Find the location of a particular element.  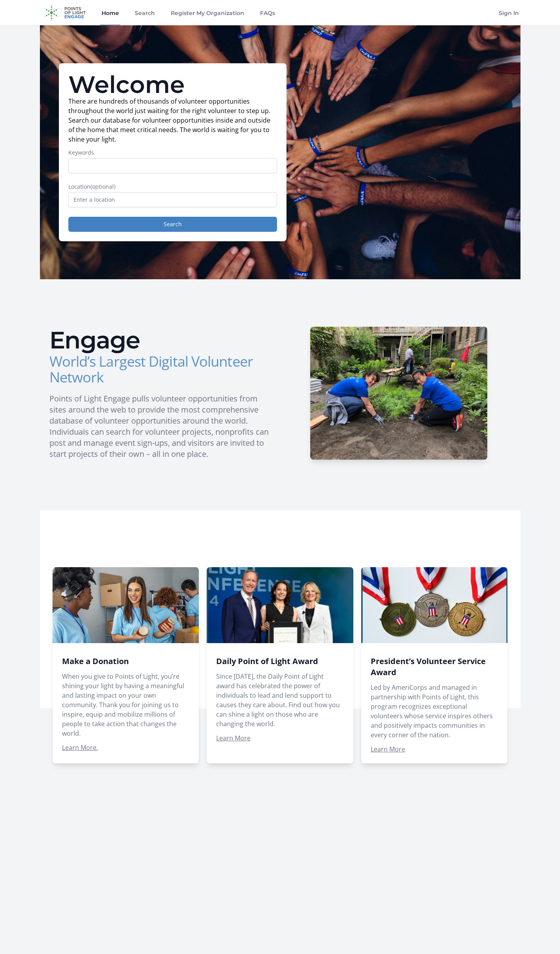

a: Daily Point of Light Award is located at coordinates (267, 661).